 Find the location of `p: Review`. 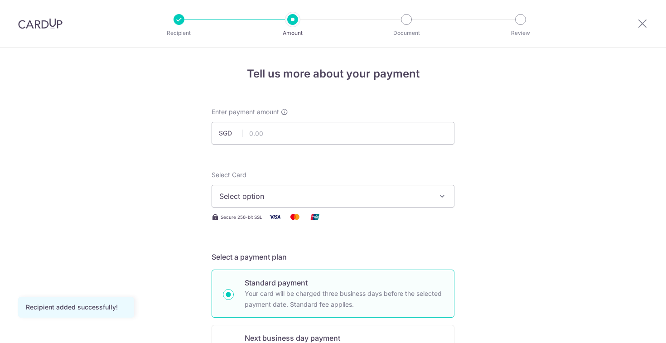

p: Review is located at coordinates (520, 33).